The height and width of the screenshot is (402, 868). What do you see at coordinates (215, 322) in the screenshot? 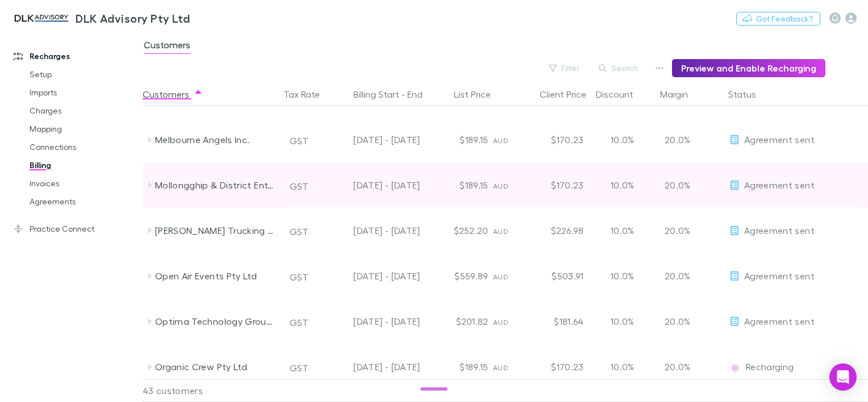
I see `div: Optima Technology Group (Operations) Pty Ltd` at bounding box center [215, 322].